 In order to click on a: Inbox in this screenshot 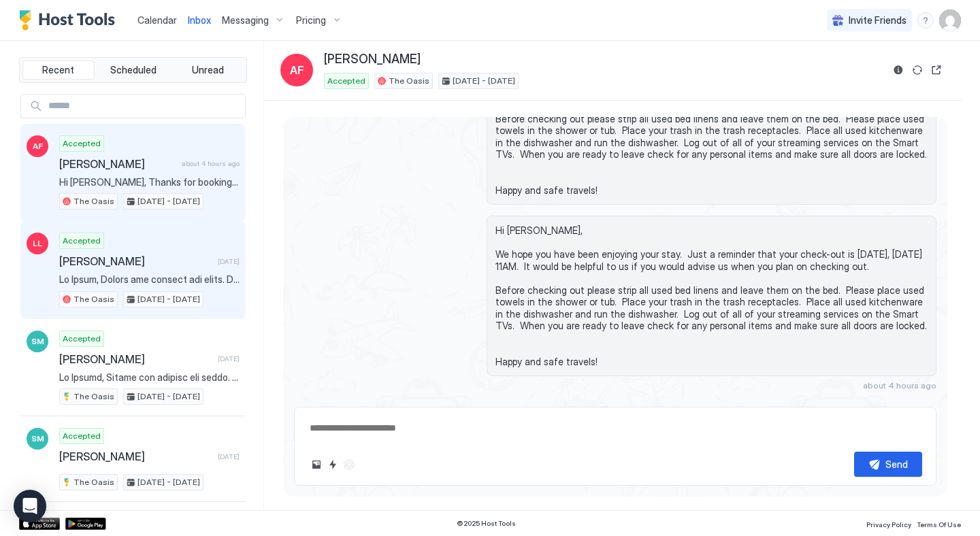, I will do `click(200, 20)`.